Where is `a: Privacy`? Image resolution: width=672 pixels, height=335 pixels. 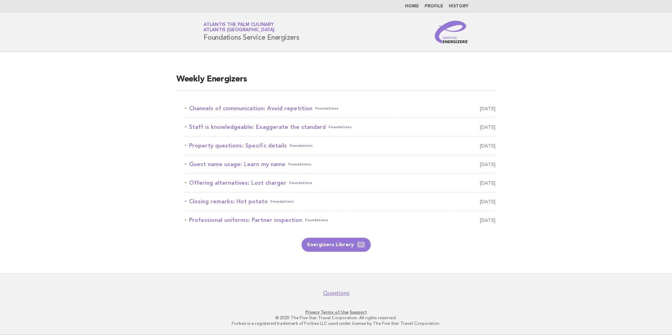
a: Privacy is located at coordinates (313, 313).